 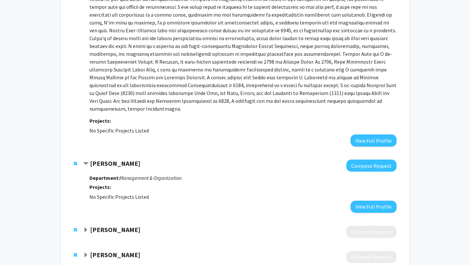 I want to click on span: Expand Ning Li Bookmark, so click(x=86, y=255).